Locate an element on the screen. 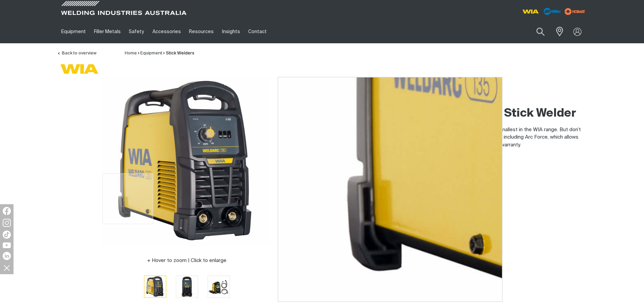 The height and width of the screenshot is (308, 644). a: Write a review is located at coordinates (409, 220).